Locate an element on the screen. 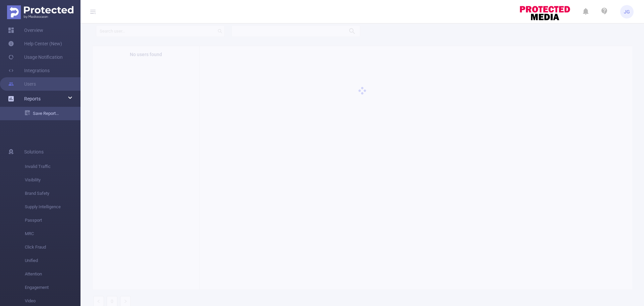 The width and height of the screenshot is (644, 306). span: MRC is located at coordinates (53, 233).